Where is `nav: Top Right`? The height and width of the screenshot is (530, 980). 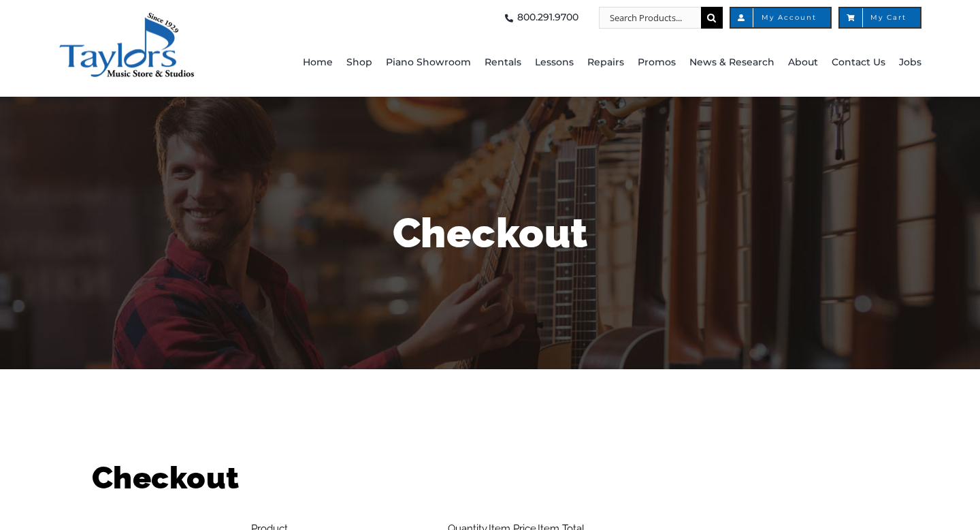 nav: Top Right is located at coordinates (602, 17).